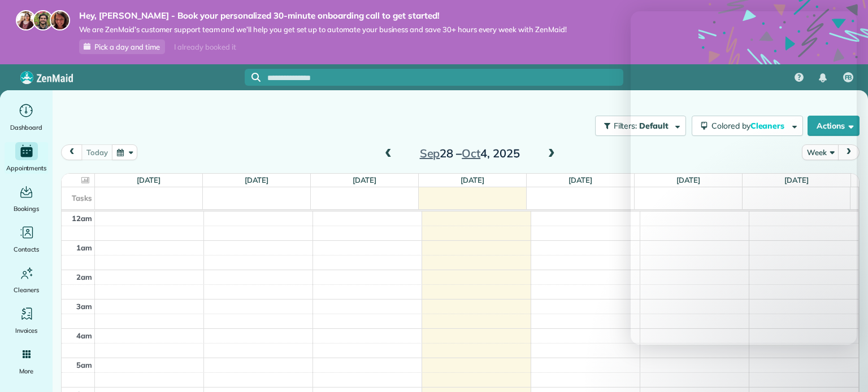  I want to click on span: 5am, so click(84, 365).